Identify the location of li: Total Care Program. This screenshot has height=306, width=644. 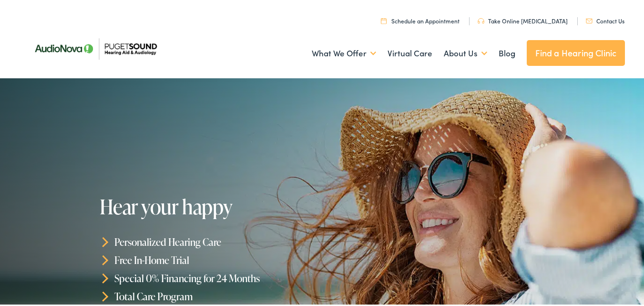
(212, 294).